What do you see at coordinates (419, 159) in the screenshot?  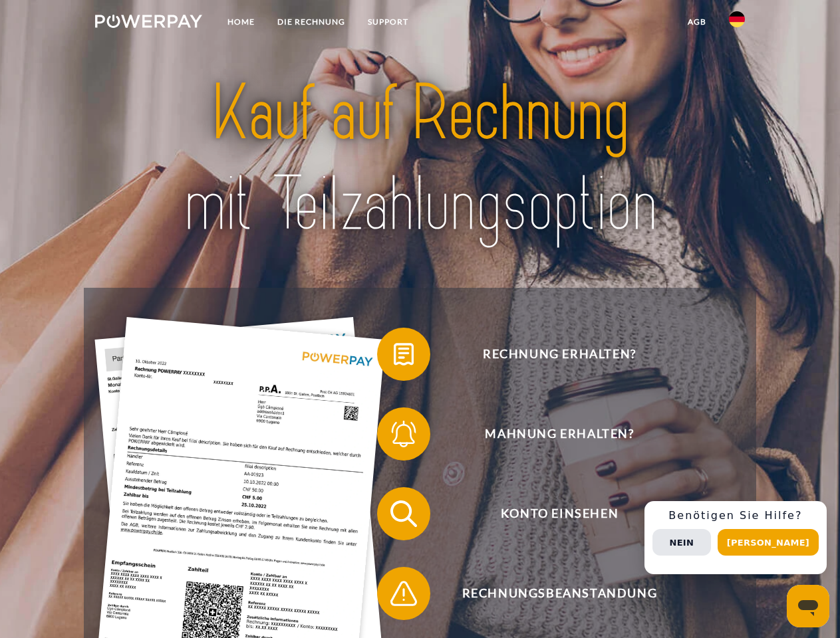 I see `img: title-powerpay_de.svg` at bounding box center [419, 159].